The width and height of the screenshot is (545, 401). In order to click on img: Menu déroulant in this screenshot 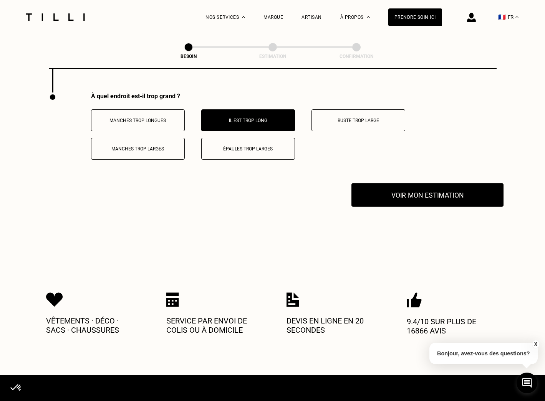, I will do `click(243, 17)`.